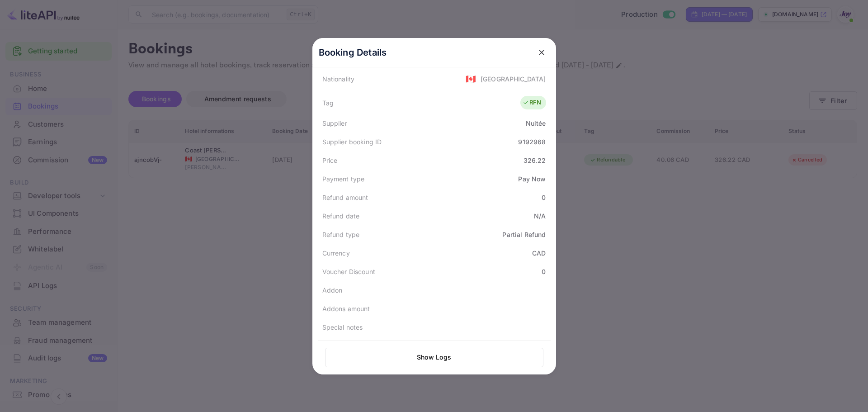 This screenshot has width=868, height=412. Describe the element at coordinates (341, 216) in the screenshot. I see `div: Refund date` at that location.